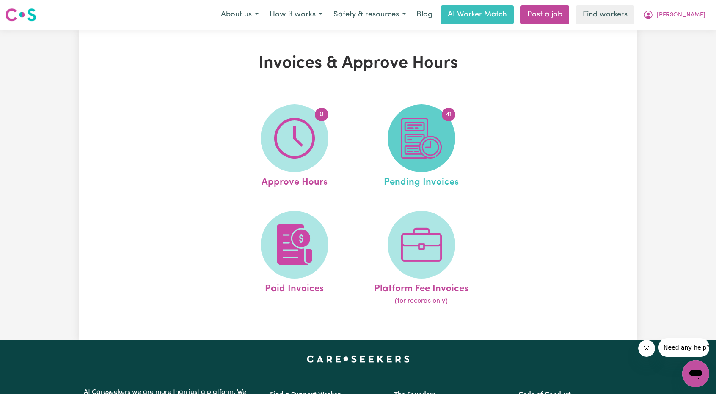 The width and height of the screenshot is (716, 394). What do you see at coordinates (239, 15) in the screenshot?
I see `button: About us` at bounding box center [239, 15].